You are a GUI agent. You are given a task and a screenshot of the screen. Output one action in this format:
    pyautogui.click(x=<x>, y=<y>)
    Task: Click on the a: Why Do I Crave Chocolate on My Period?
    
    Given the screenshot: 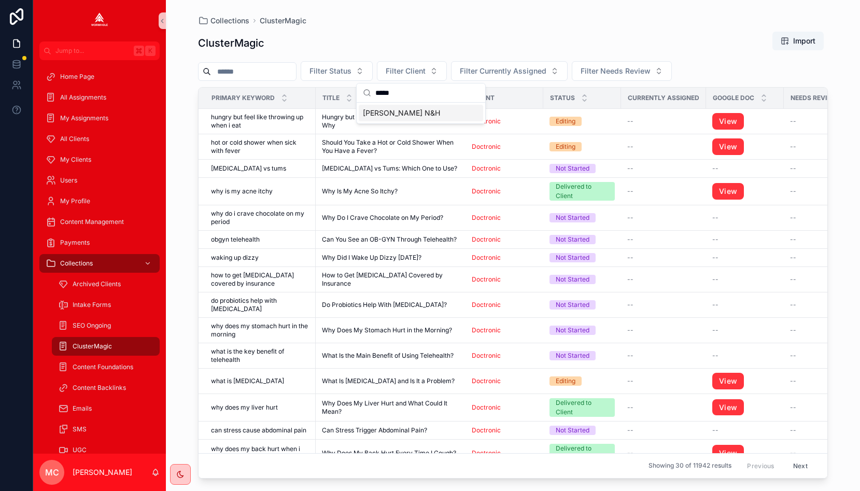 What is the action you would take?
    pyautogui.click(x=390, y=218)
    